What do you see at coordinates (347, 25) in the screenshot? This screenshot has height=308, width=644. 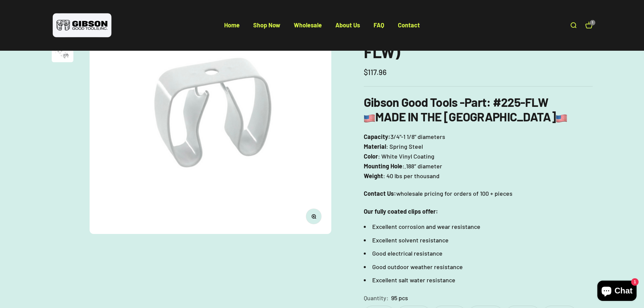 I see `a: About Us` at bounding box center [347, 25].